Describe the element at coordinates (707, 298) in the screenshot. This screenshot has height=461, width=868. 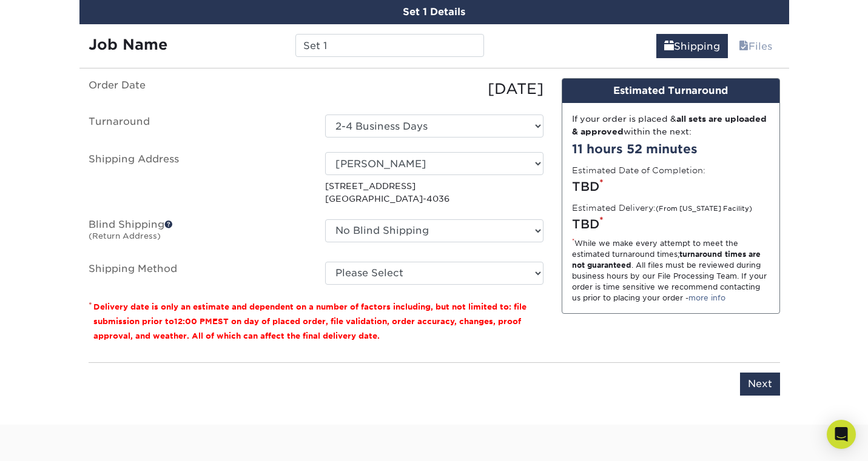
I see `a: more info` at that location.